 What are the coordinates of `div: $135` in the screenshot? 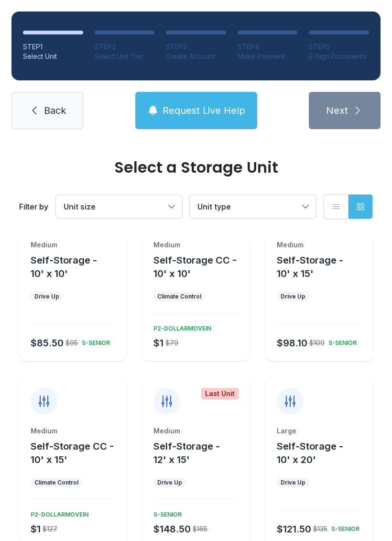 It's located at (321, 529).